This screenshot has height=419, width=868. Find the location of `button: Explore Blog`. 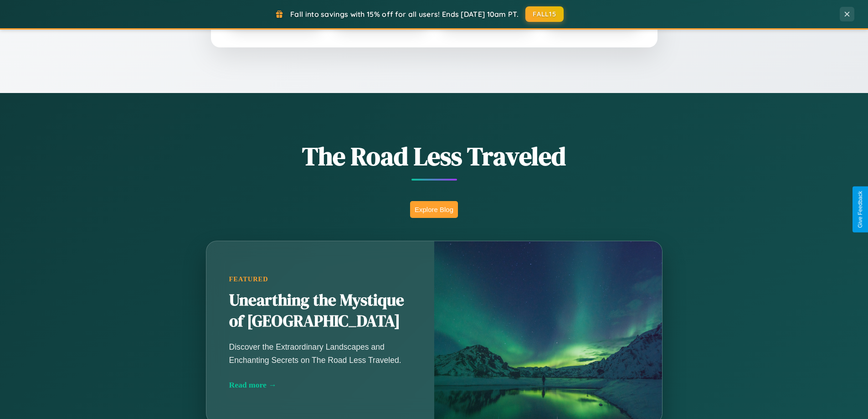

button: Explore Blog is located at coordinates (434, 210).